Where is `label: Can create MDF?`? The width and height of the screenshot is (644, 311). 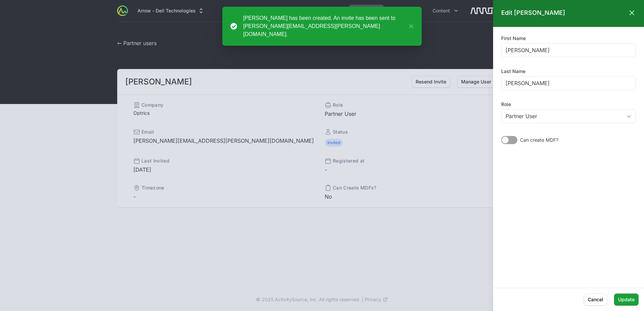 label: Can create MDF? is located at coordinates (539, 140).